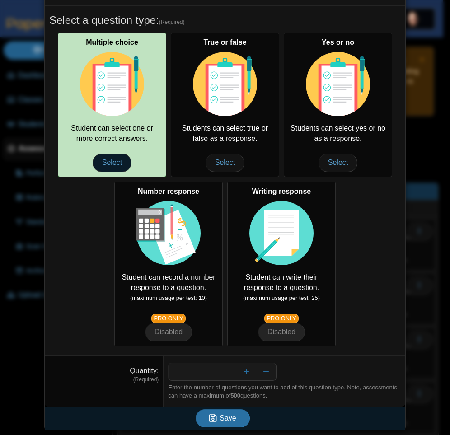  Describe the element at coordinates (104, 379) in the screenshot. I see `dfn: (Required)` at that location.